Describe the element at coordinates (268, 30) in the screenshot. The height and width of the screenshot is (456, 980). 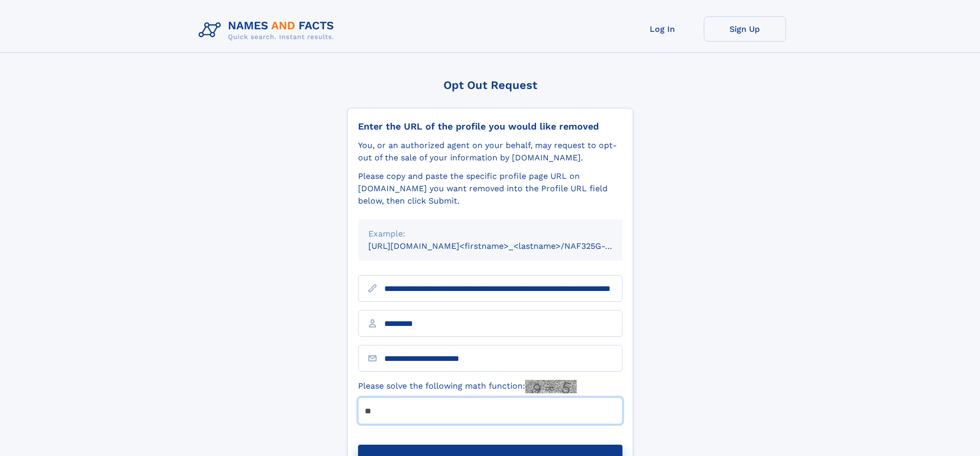
I see `img: Logo Names and Facts` at that location.